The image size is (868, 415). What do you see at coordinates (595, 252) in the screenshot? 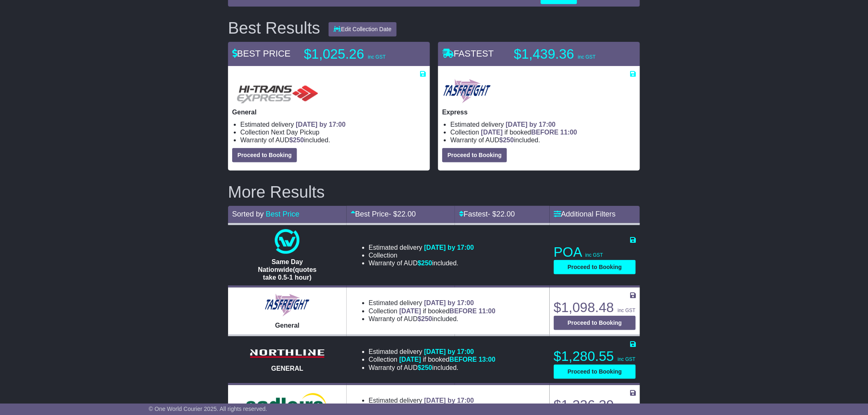
I see `p: POA` at bounding box center [595, 252].